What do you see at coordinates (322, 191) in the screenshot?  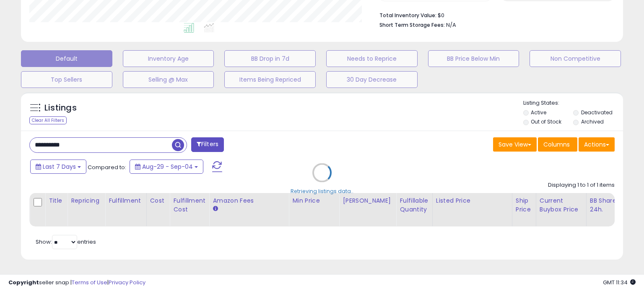 I see `div: Retrieving listings data..` at bounding box center [322, 191].